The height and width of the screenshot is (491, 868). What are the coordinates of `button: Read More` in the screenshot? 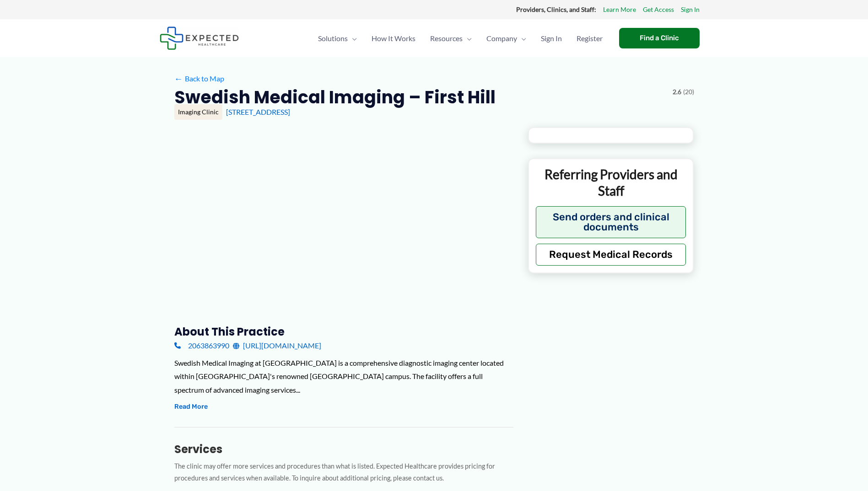 It's located at (191, 407).